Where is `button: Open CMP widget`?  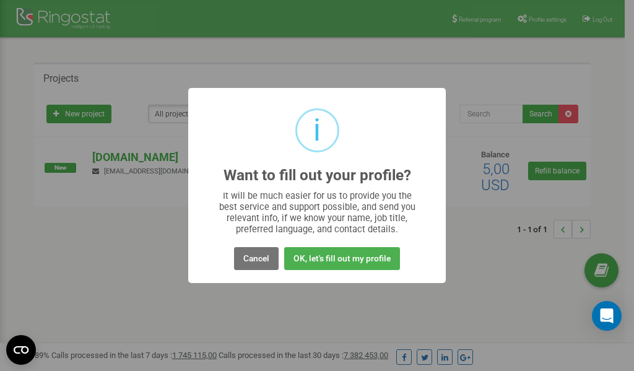 button: Open CMP widget is located at coordinates (21, 350).